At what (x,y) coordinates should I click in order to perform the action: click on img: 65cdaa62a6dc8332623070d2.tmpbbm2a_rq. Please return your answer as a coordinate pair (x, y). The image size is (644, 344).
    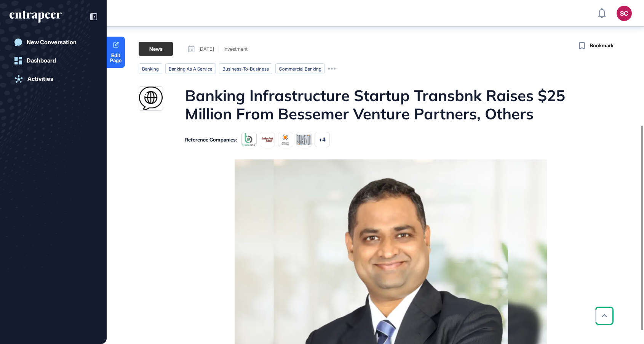
    Looking at the image, I should click on (268, 140).